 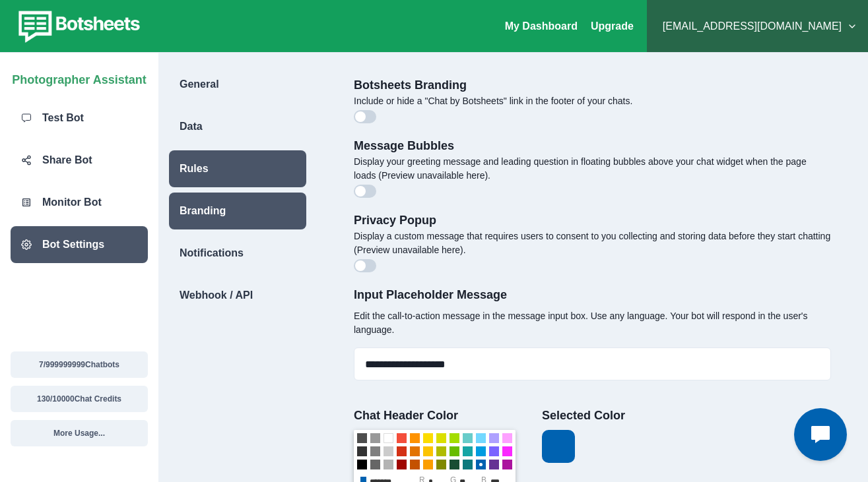 I want to click on div: #808080, so click(x=375, y=451).